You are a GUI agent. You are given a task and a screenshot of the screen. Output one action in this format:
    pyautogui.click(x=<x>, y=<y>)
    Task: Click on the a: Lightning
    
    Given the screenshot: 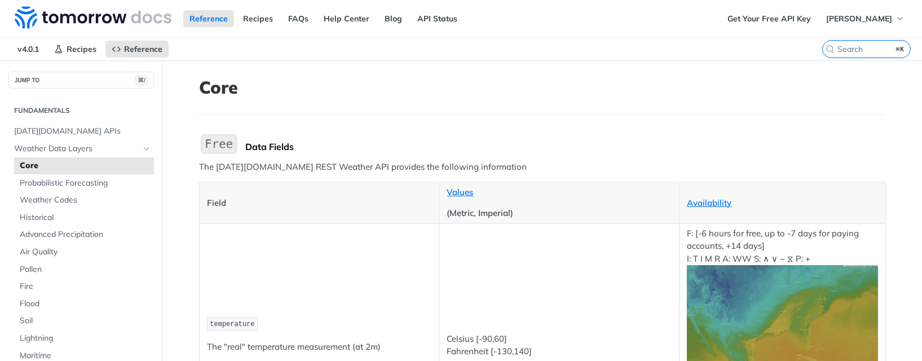 What is the action you would take?
    pyautogui.click(x=84, y=338)
    